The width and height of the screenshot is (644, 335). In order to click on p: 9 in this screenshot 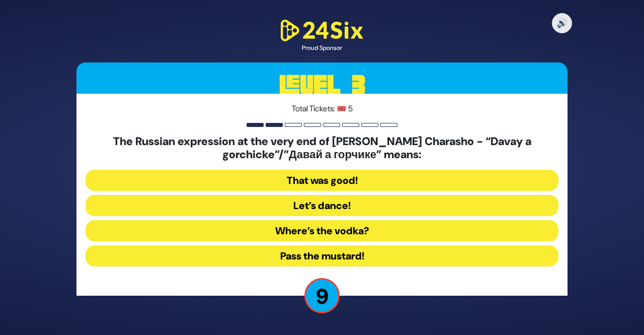, I will do `click(322, 295)`.